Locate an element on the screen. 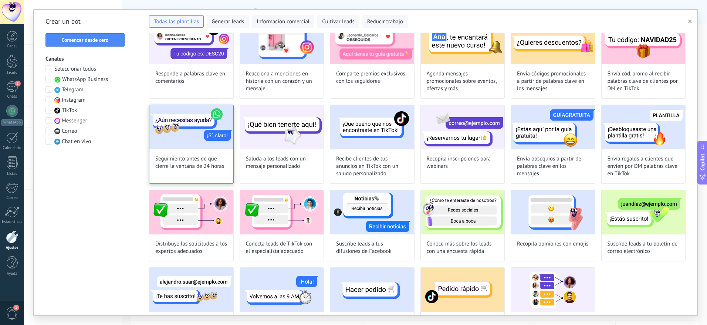 The height and width of the screenshot is (325, 707). img: Comparte premios exclusivos con los seguidores is located at coordinates (372, 42).